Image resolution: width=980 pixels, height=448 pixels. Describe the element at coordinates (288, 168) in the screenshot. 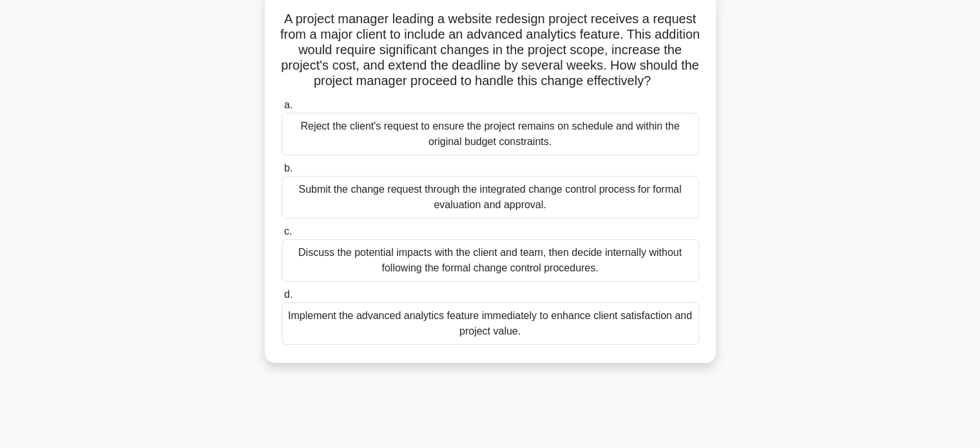

I see `span: b.` at that location.